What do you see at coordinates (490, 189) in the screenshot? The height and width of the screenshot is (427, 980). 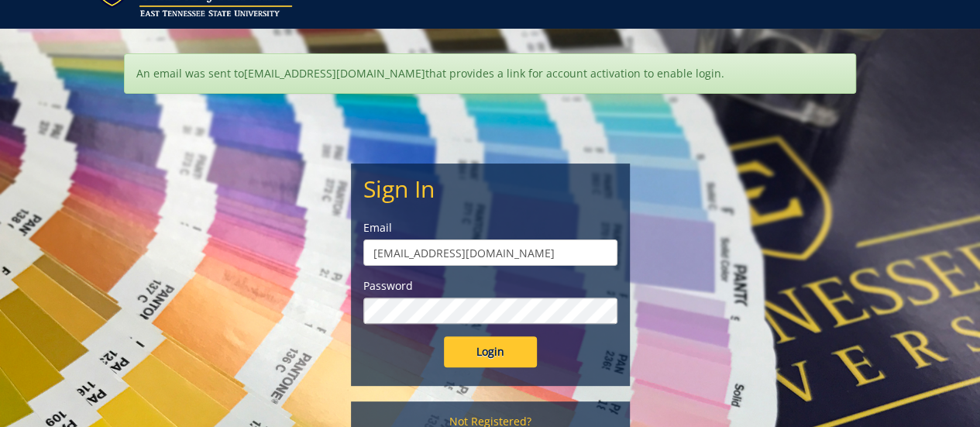 I see `h2: Sign In` at bounding box center [490, 189].